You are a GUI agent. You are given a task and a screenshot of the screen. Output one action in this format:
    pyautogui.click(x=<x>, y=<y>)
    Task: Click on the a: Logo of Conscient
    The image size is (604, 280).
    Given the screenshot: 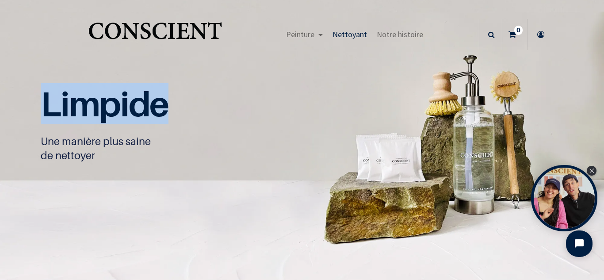 What is the action you would take?
    pyautogui.click(x=155, y=35)
    